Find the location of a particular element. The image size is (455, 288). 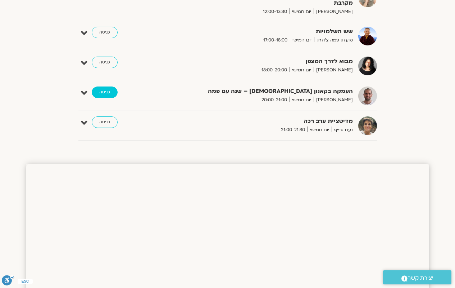

span: 18:00-20:00 is located at coordinates (274, 70).